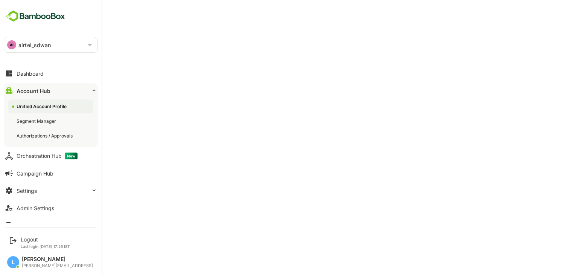  Describe the element at coordinates (51, 225) in the screenshot. I see `button: Data Upload` at that location.